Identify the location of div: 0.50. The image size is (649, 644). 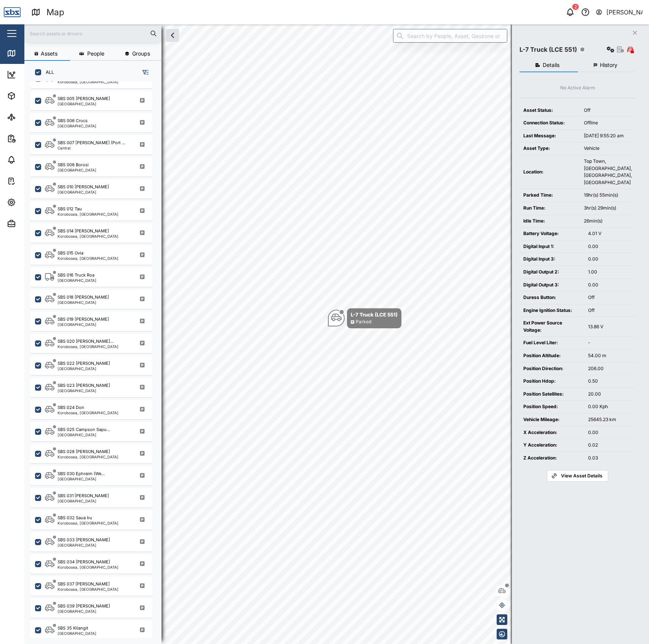
(610, 382).